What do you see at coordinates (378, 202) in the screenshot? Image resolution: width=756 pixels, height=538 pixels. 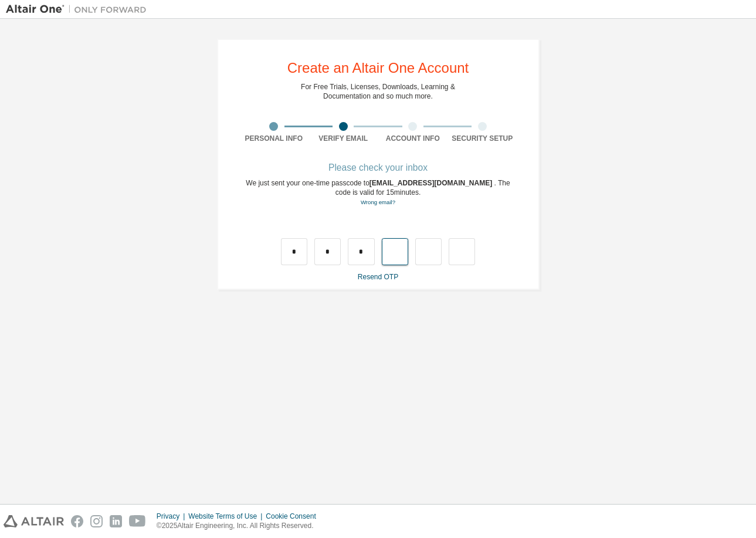 I see `a: Go back to the registration form` at bounding box center [378, 202].